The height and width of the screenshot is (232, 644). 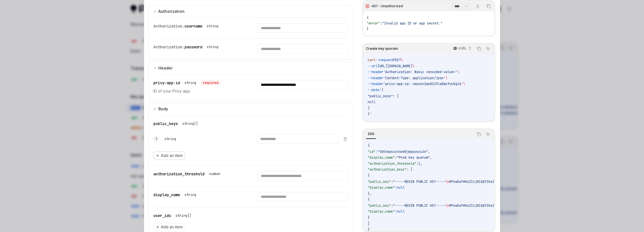 I want to click on span: display_name, so click(x=167, y=195).